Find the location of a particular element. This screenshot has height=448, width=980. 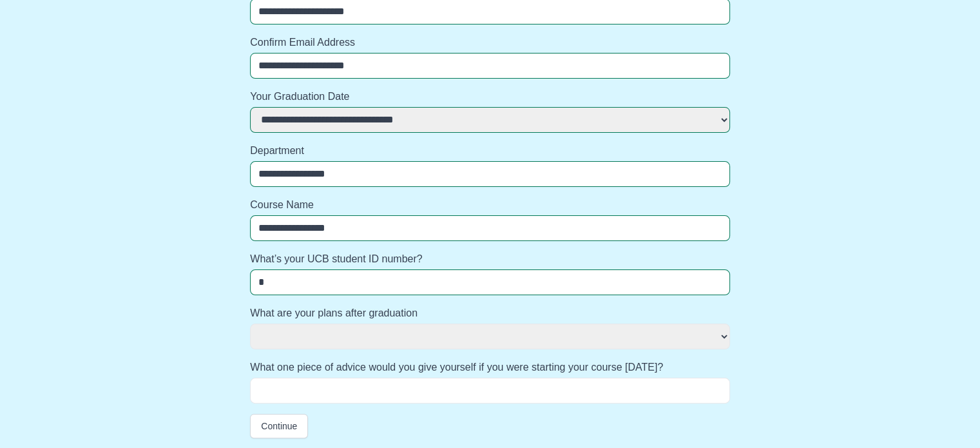

label: What are your plans after graduation is located at coordinates (490, 313).